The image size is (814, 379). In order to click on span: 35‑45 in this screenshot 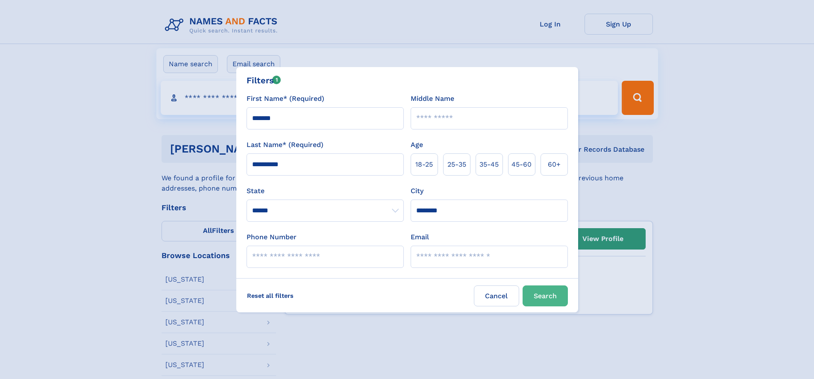, I will do `click(489, 164)`.